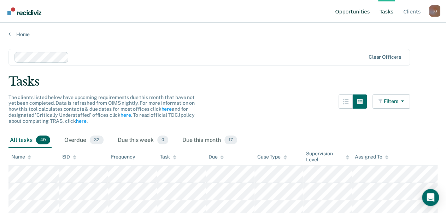  Describe the element at coordinates (43, 140) in the screenshot. I see `span: 49` at that location.